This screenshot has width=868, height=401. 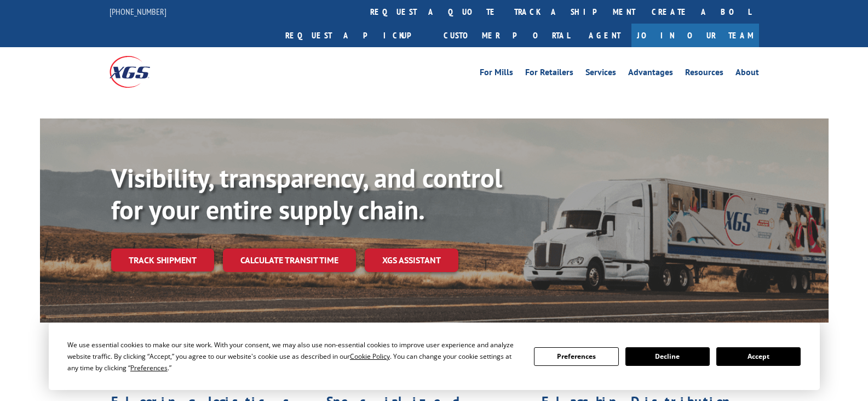 What do you see at coordinates (434, 356) in the screenshot?
I see `div: Cookie Consent Prompt` at bounding box center [434, 356].